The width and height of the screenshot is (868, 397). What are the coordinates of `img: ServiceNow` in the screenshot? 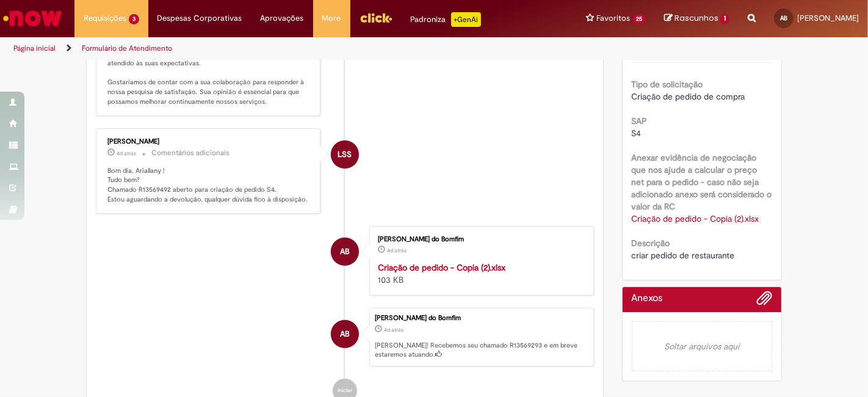 It's located at (32, 18).